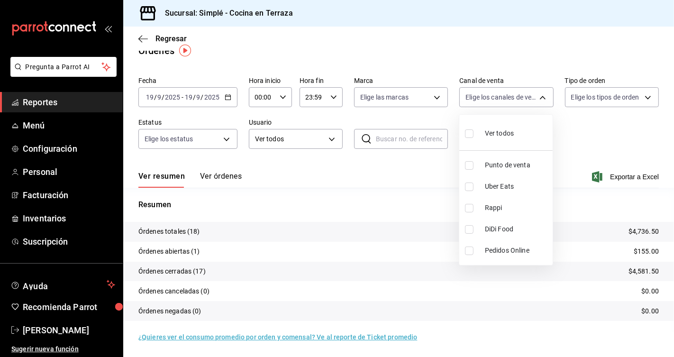  Describe the element at coordinates (517, 186) in the screenshot. I see `span: Uber Eats` at that location.